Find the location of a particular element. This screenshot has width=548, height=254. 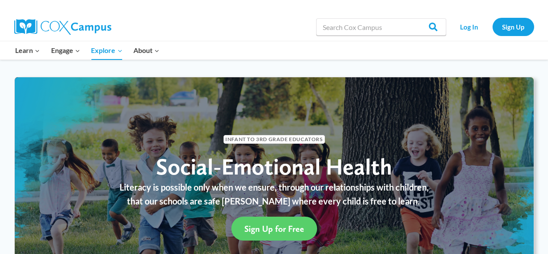

span: Learn is located at coordinates (27, 50).